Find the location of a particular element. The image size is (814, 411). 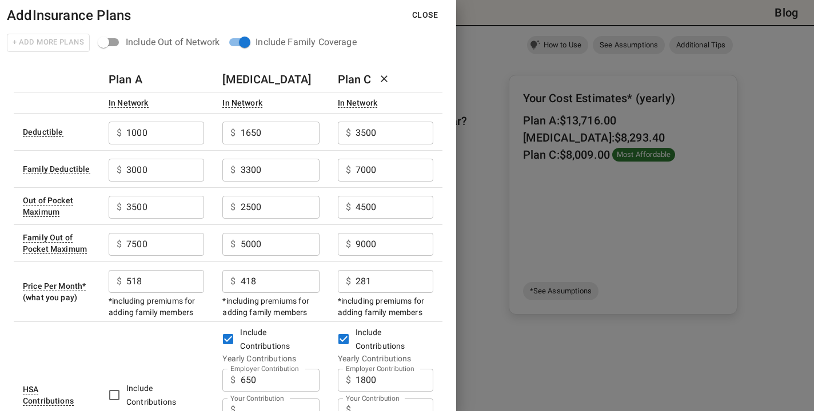

div: Leave the checkbox empty if you don't what an HSA (Health Savings Account) is. If the insurance p... is located at coordinates (48, 395).